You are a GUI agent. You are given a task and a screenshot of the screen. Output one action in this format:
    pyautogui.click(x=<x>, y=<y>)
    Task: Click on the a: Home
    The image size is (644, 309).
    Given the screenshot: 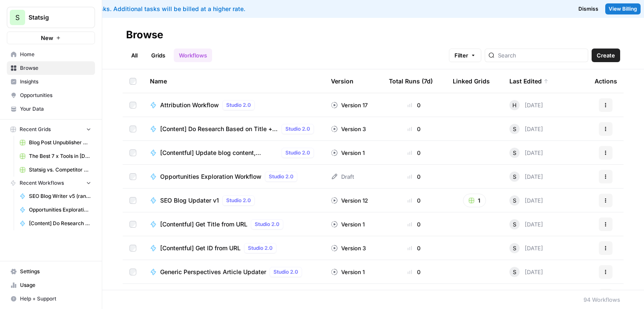 What is the action you would take?
    pyautogui.click(x=50, y=55)
    